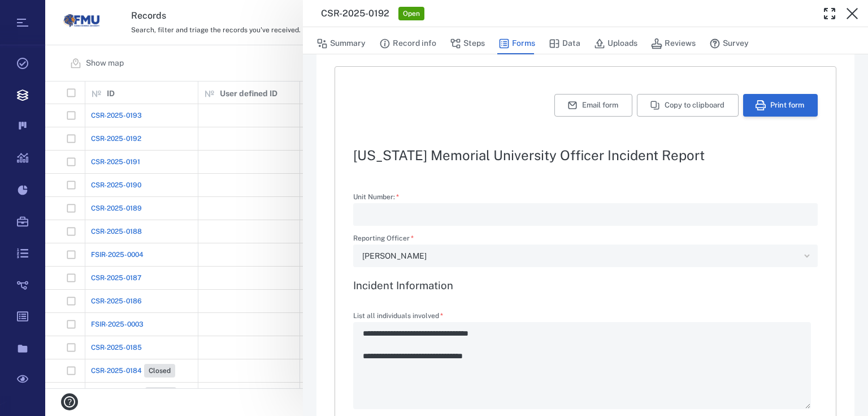 The height and width of the screenshot is (416, 868). What do you see at coordinates (853, 14) in the screenshot?
I see `button: Close` at bounding box center [853, 14].